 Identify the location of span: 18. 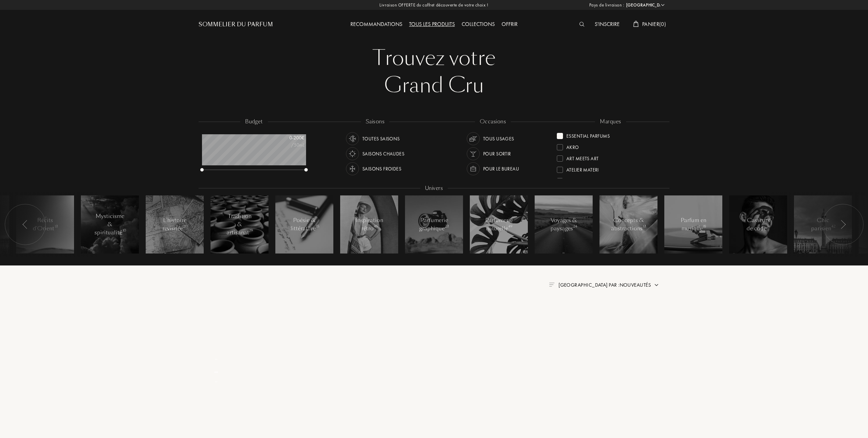
(705, 227).